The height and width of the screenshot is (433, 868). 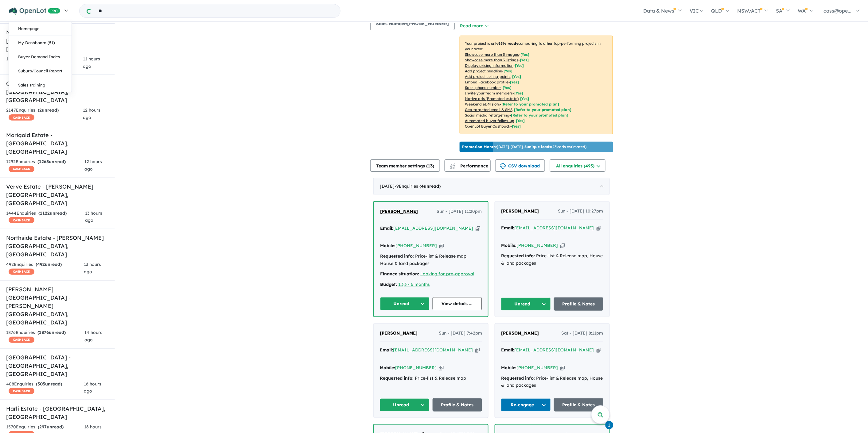 I want to click on a: Suburb/Council Report, so click(x=40, y=71).